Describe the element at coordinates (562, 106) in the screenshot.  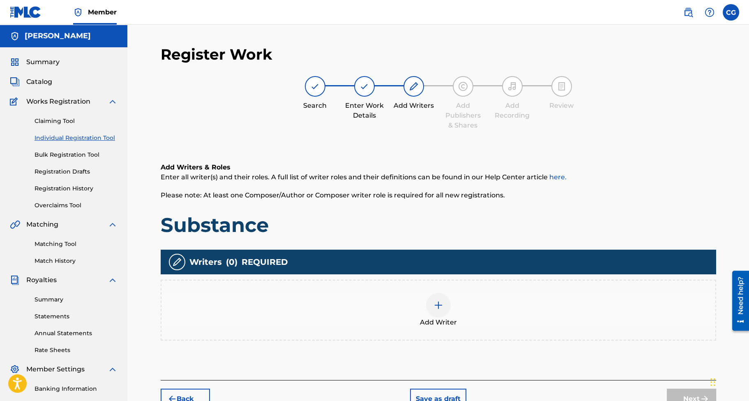
I see `div: Review` at that location.